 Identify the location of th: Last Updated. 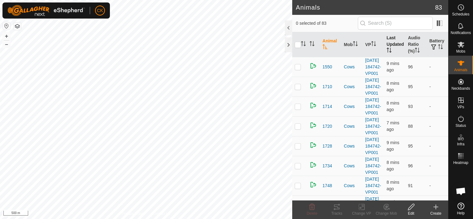
(394, 45).